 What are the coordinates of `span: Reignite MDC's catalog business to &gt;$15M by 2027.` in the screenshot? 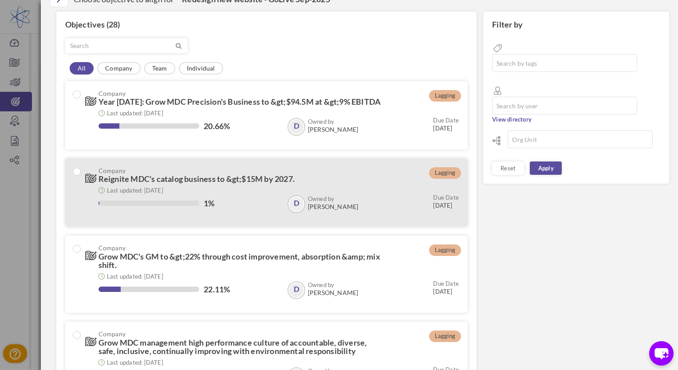 It's located at (197, 179).